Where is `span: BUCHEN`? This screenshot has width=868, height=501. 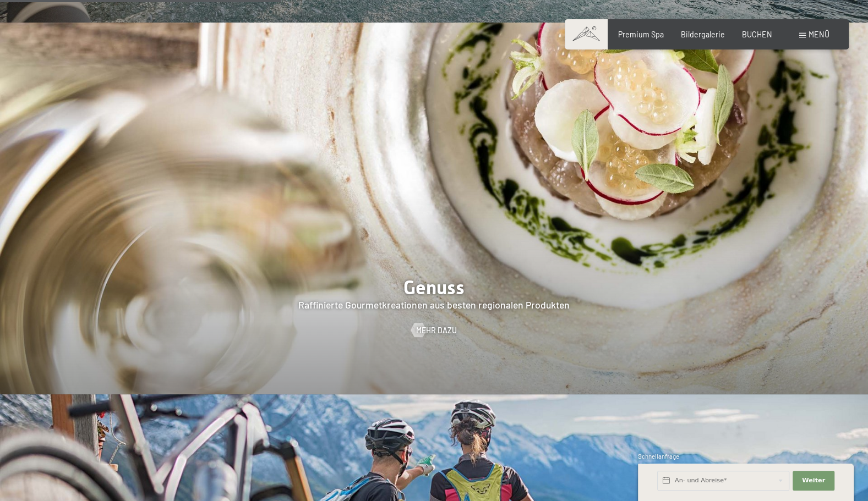
span: BUCHEN is located at coordinates (756, 34).